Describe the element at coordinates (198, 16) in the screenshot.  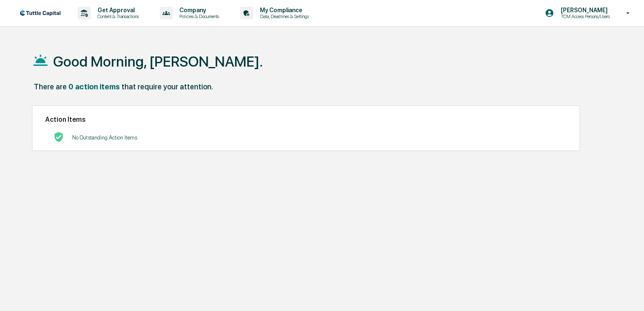
I see `p: Policies & Documents` at that location.